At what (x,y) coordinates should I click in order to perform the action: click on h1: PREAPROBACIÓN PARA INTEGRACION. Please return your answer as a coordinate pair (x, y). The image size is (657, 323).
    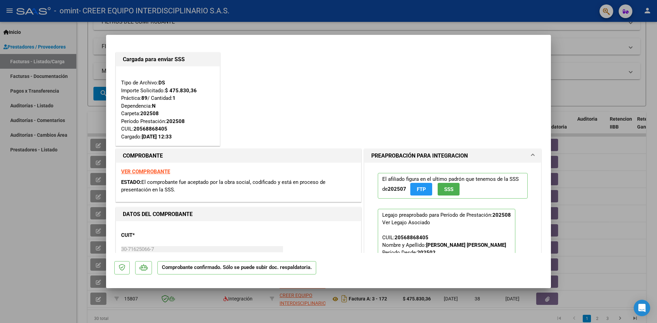
    Looking at the image, I should click on (419, 156).